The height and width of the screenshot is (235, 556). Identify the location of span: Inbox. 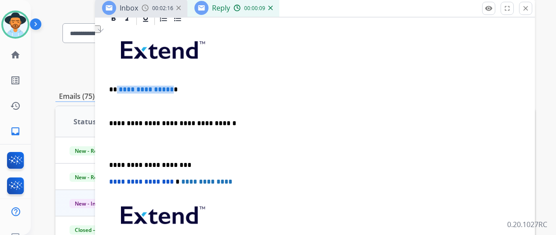
(129, 8).